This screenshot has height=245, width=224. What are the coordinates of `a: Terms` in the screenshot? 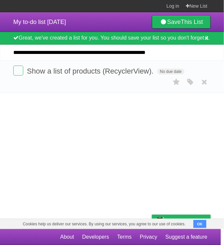 It's located at (125, 237).